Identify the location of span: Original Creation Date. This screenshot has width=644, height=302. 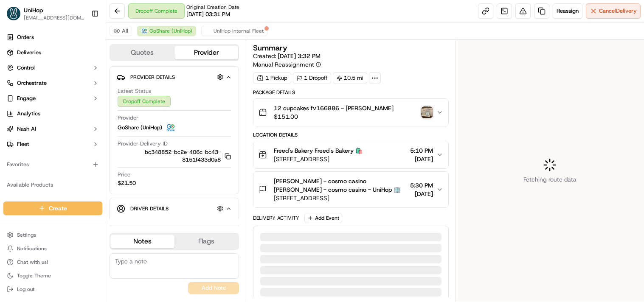
(213, 7).